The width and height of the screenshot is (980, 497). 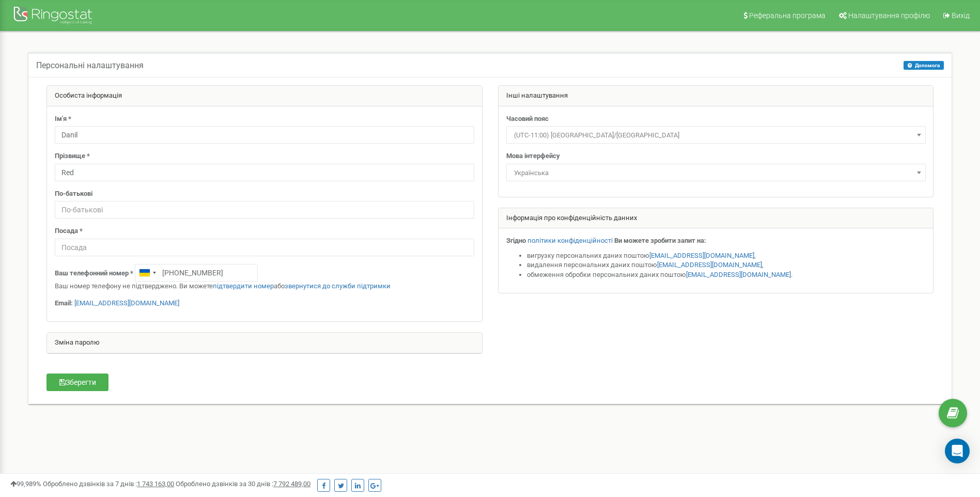 I want to click on li: обмеження обробки персональних даних поштою ., so click(x=727, y=275).